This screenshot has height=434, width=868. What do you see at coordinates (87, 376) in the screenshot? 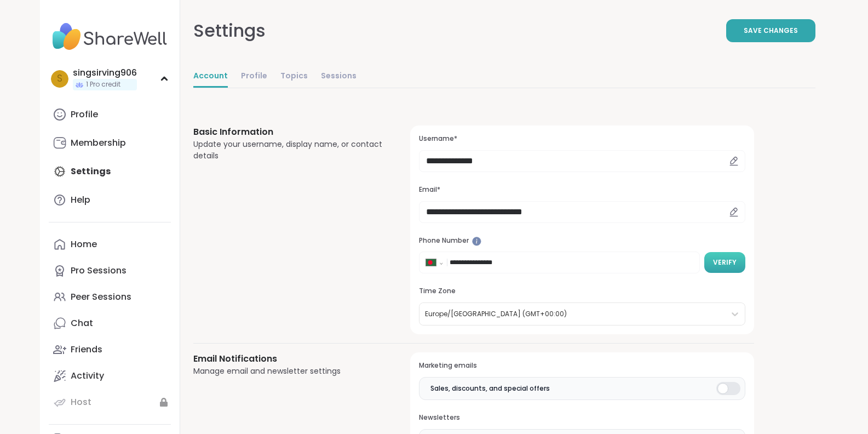
I see `div: Activity` at bounding box center [87, 376].